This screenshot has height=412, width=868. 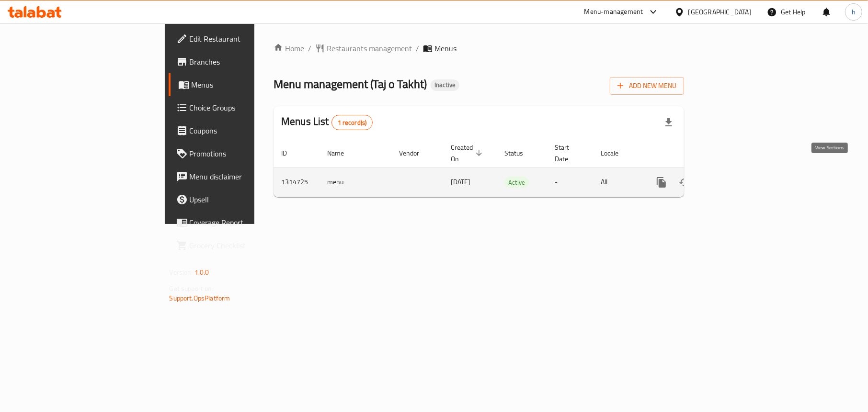 What do you see at coordinates (613, 12) in the screenshot?
I see `div: Menu-management` at bounding box center [613, 12].